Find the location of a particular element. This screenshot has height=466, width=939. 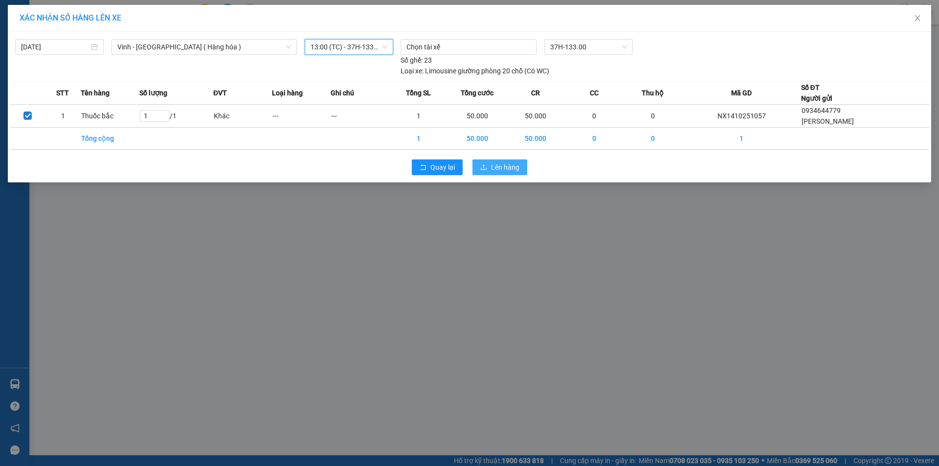

span: upload is located at coordinates (483, 168).